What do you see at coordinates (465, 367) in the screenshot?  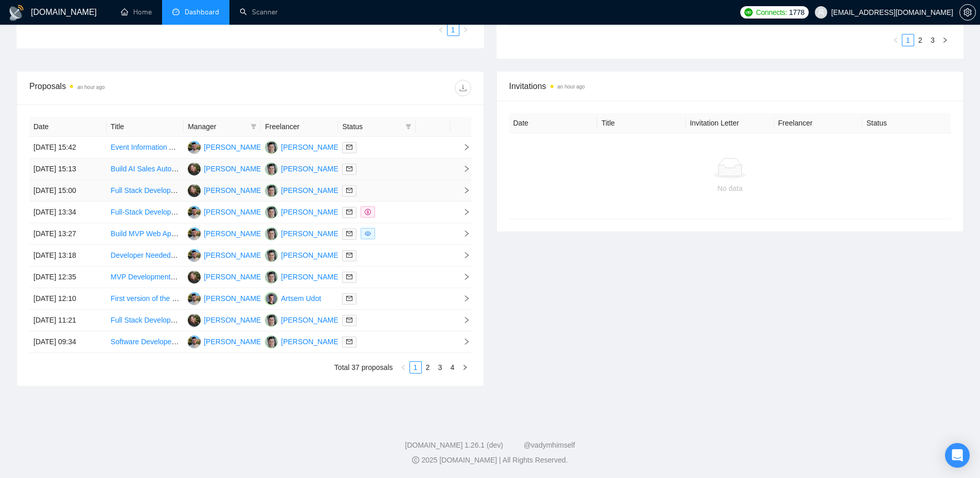 I see `button: right` at bounding box center [465, 367].